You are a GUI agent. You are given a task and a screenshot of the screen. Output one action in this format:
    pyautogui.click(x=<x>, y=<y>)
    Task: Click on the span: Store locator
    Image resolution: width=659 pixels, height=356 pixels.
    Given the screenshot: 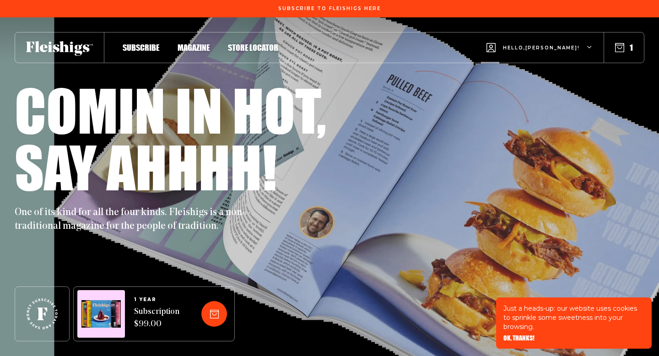 What is the action you would take?
    pyautogui.click(x=253, y=48)
    